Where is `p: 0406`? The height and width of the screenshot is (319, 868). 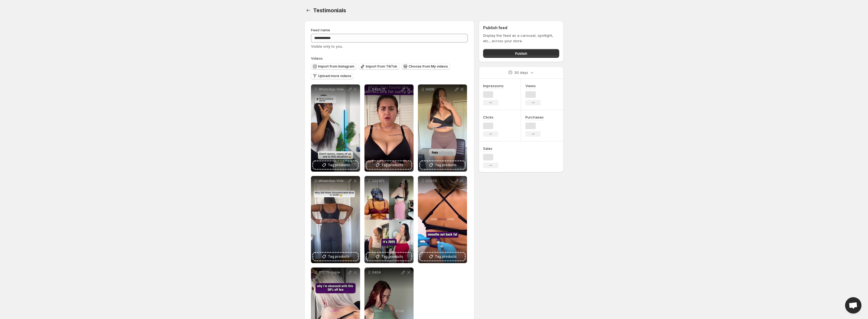
p: 0406 is located at coordinates (440, 89).